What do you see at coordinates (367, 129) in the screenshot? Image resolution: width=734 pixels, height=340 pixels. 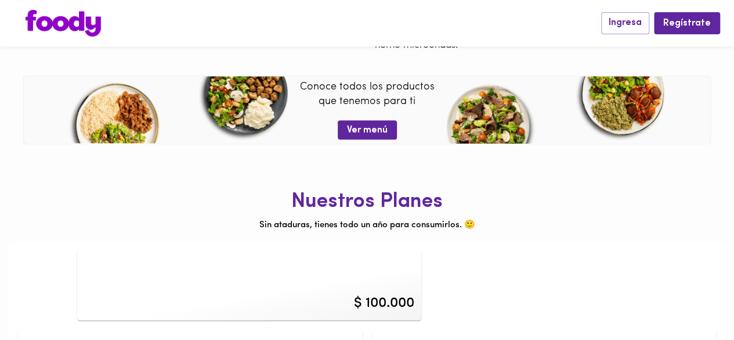 I see `button: Ver menú` at bounding box center [367, 129].